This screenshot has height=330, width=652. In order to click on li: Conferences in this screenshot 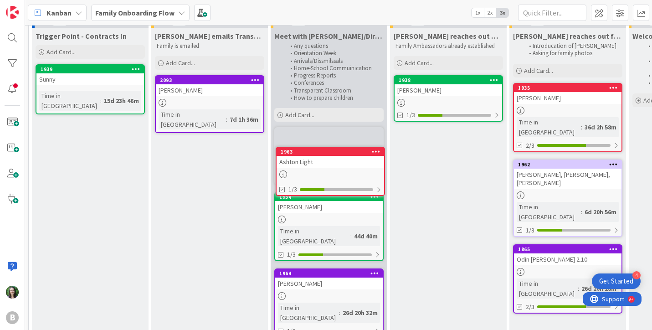, I will do `click(334, 83)`.